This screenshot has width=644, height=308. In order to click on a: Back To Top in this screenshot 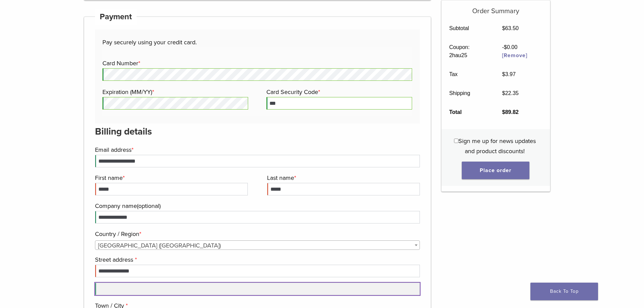, I will do `click(564, 292)`.